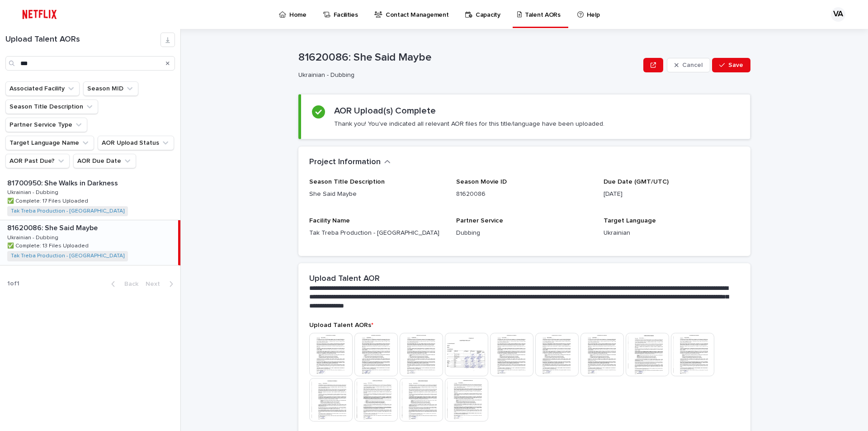 Image resolution: width=868 pixels, height=431 pixels. Describe the element at coordinates (46, 125) in the screenshot. I see `button: Partner Service Type` at that location.